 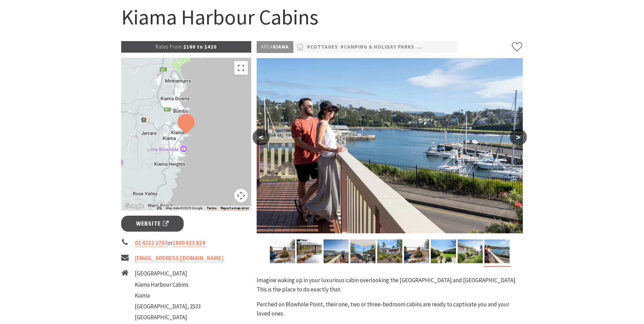 I want to click on span: Rates From:, so click(x=169, y=46).